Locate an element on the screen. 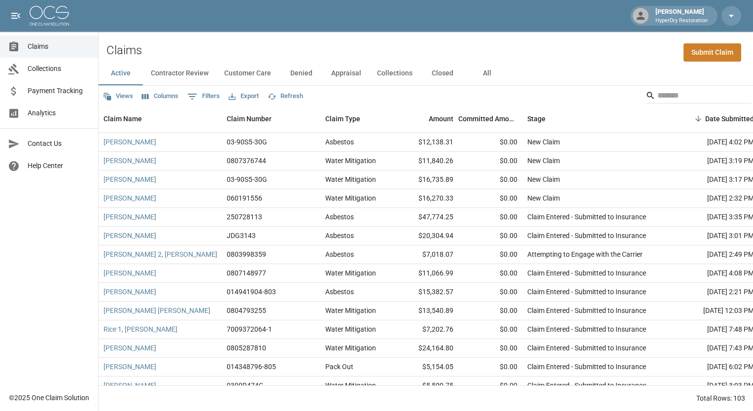 This screenshot has height=411, width=753. div: $13,540.89 is located at coordinates (426, 311).